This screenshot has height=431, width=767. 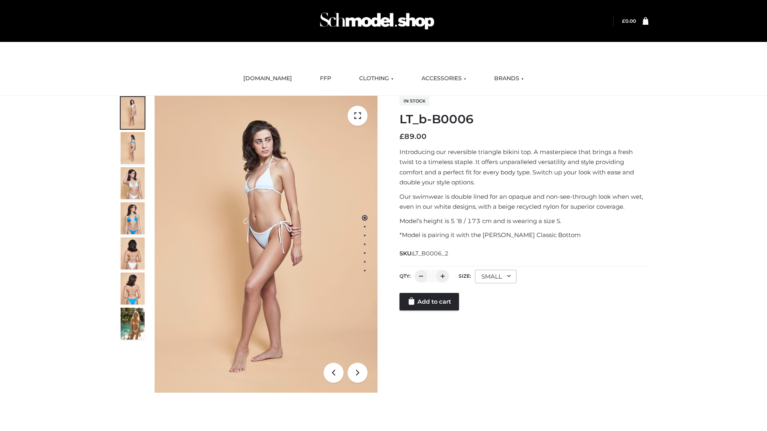 What do you see at coordinates (465, 276) in the screenshot?
I see `label: Size:` at bounding box center [465, 276].